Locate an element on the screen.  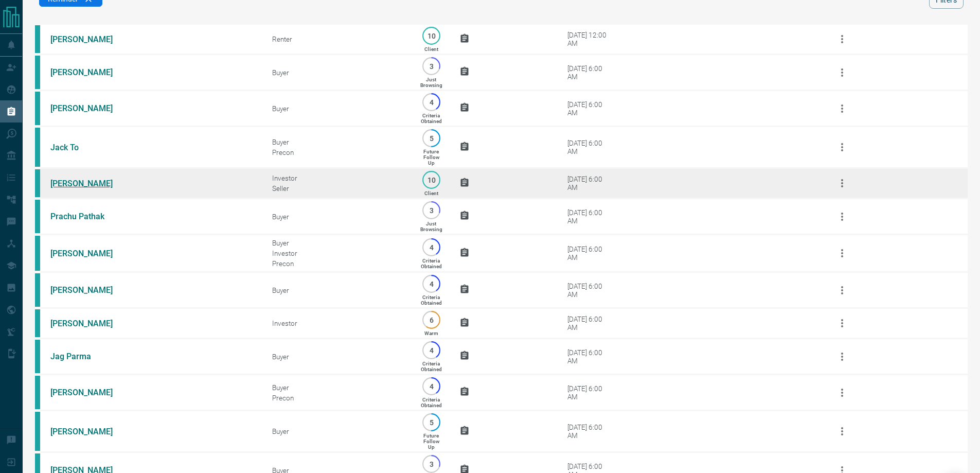
div: Renter is located at coordinates (338, 39).